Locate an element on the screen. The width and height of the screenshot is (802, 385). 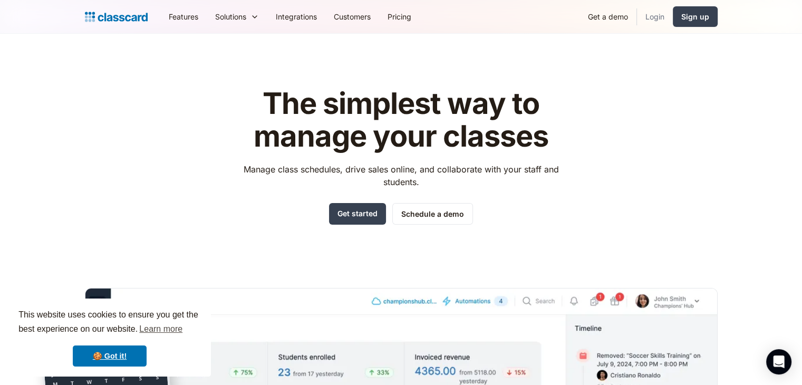
div: Open Intercom Messenger is located at coordinates (779, 362).